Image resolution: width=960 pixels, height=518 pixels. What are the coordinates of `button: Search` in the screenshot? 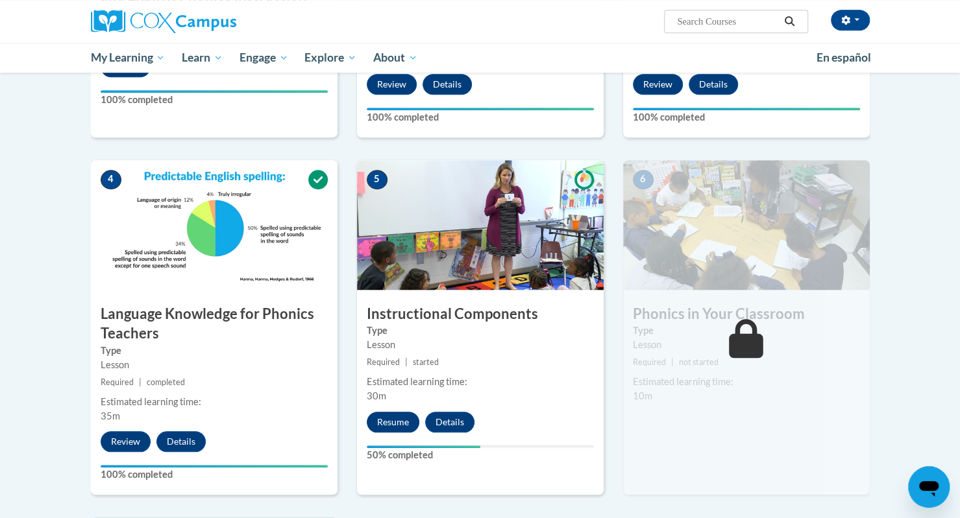 It's located at (789, 21).